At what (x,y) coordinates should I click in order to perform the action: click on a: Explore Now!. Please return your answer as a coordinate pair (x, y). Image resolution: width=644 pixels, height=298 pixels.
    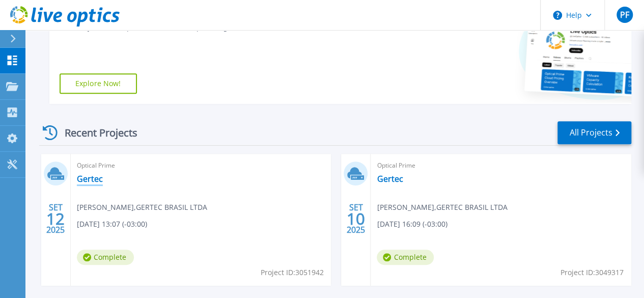
    Looking at the image, I should click on (98, 83).